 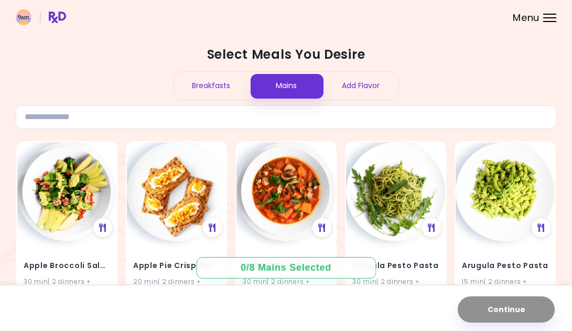 I want to click on img: RxDiet, so click(x=41, y=17).